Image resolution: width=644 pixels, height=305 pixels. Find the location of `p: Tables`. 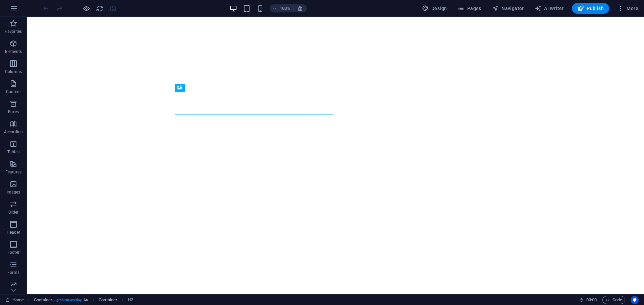

p: Tables is located at coordinates (13, 152).